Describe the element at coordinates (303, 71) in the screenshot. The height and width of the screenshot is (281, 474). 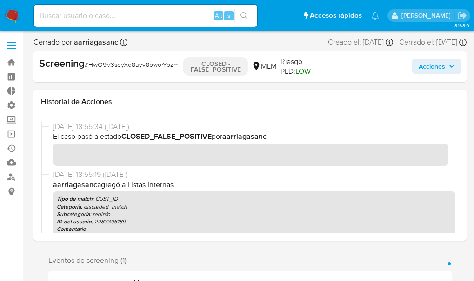
I see `span: LOW` at that location.